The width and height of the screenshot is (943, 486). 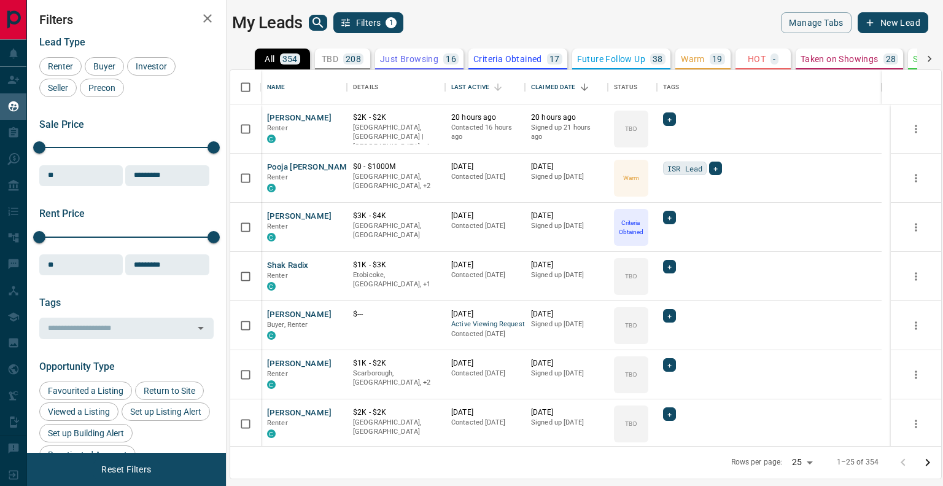 I want to click on div: Last Active, so click(x=485, y=87).